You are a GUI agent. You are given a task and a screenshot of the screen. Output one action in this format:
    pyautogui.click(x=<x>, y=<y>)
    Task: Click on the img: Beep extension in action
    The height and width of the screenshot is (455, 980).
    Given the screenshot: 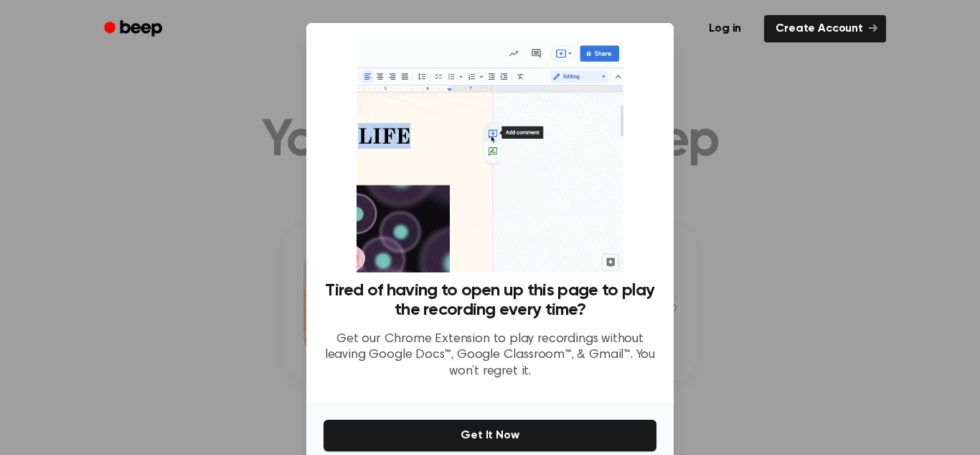 What is the action you would take?
    pyautogui.click(x=489, y=156)
    